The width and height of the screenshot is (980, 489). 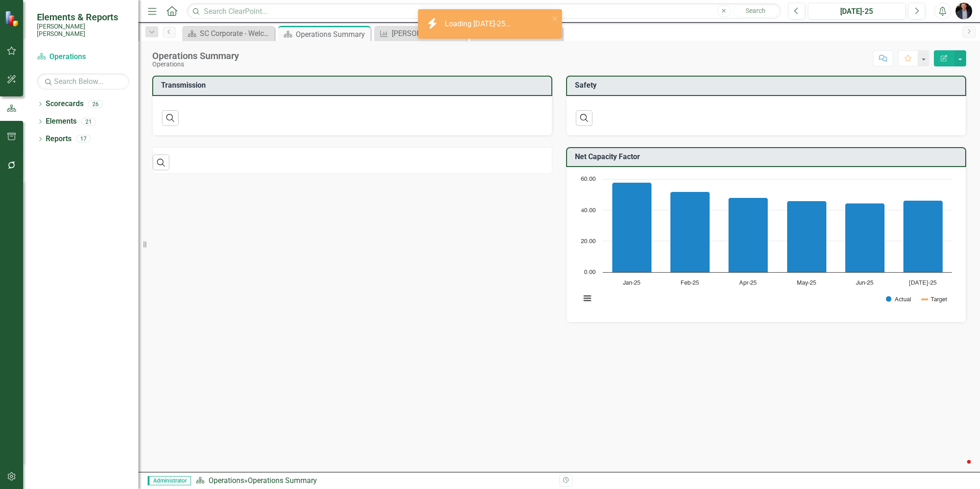 What do you see at coordinates (588, 179) in the screenshot?
I see `text: 60.00` at bounding box center [588, 179].